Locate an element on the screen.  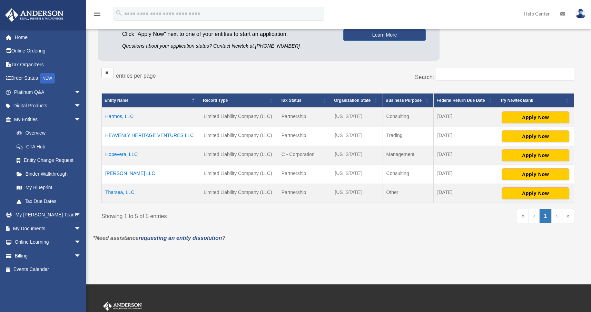
a: Overview is located at coordinates (47, 133).